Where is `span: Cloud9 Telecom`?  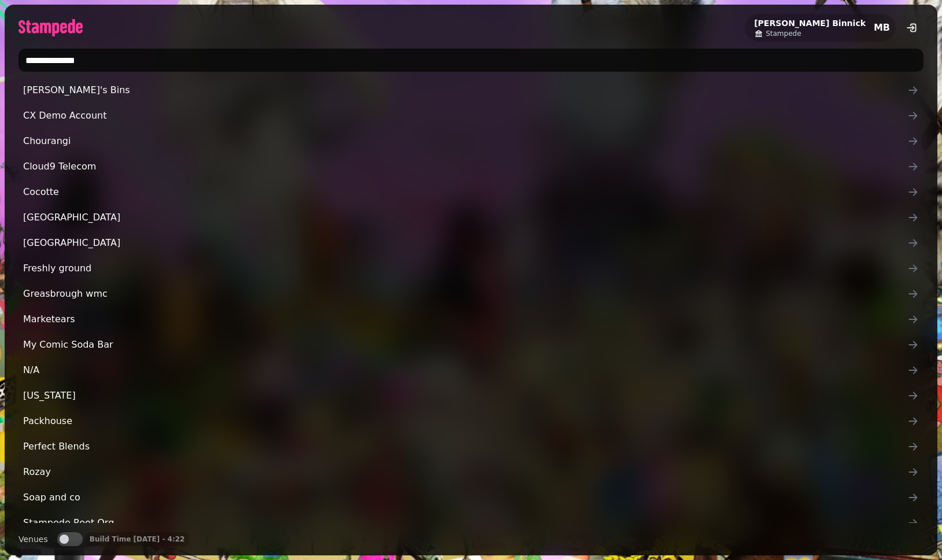
span: Cloud9 Telecom is located at coordinates (465, 167).